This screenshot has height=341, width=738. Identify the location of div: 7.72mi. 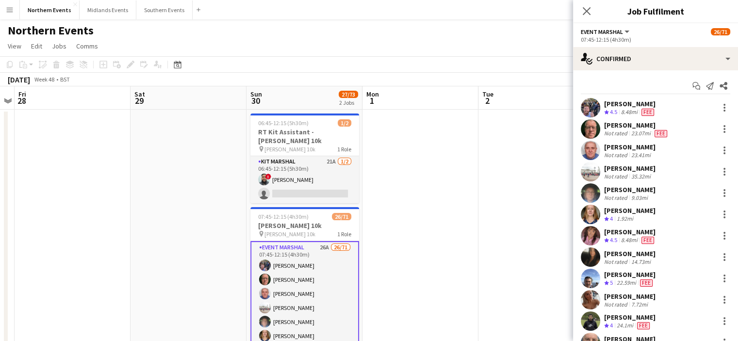
(639, 304).